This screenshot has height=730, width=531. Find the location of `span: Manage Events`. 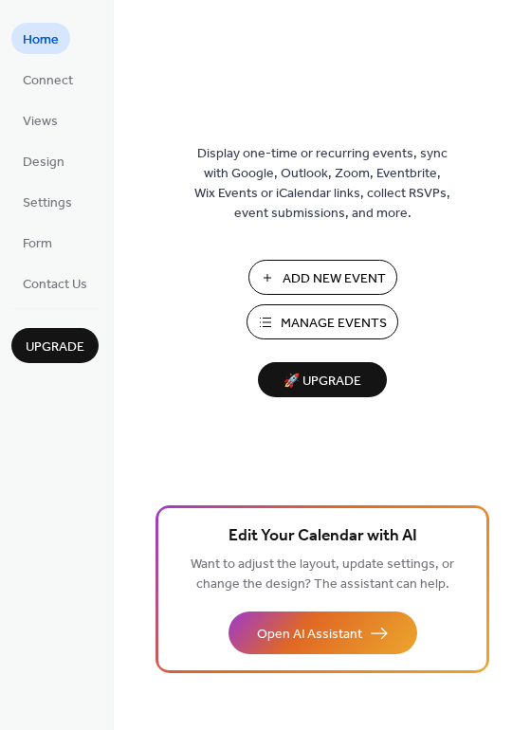

span: Manage Events is located at coordinates (334, 323).